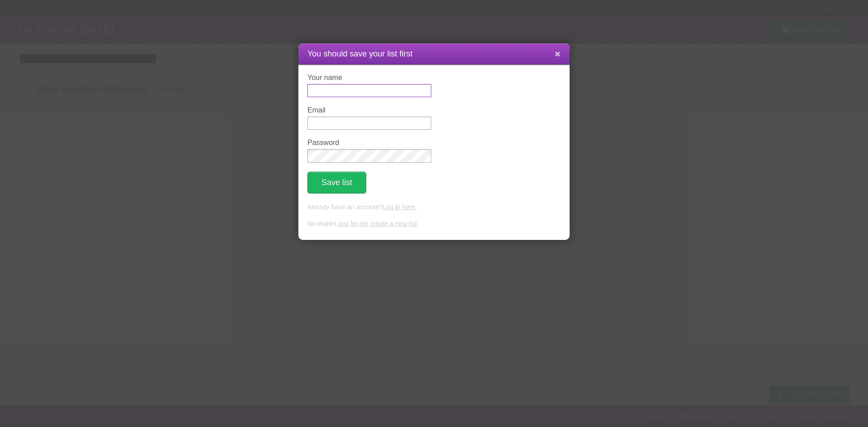  What do you see at coordinates (336, 182) in the screenshot?
I see `button: Save list` at bounding box center [336, 182].